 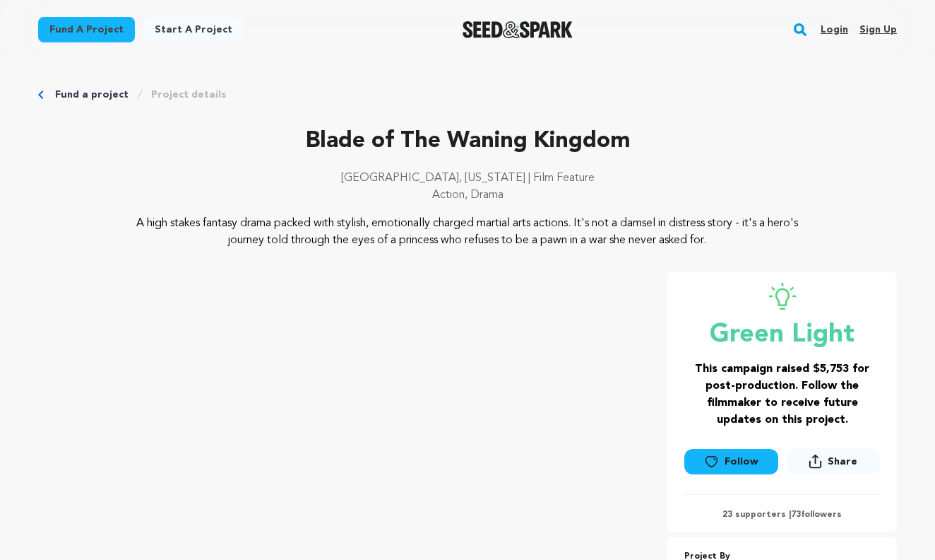 I want to click on a: Follow, so click(x=732, y=461).